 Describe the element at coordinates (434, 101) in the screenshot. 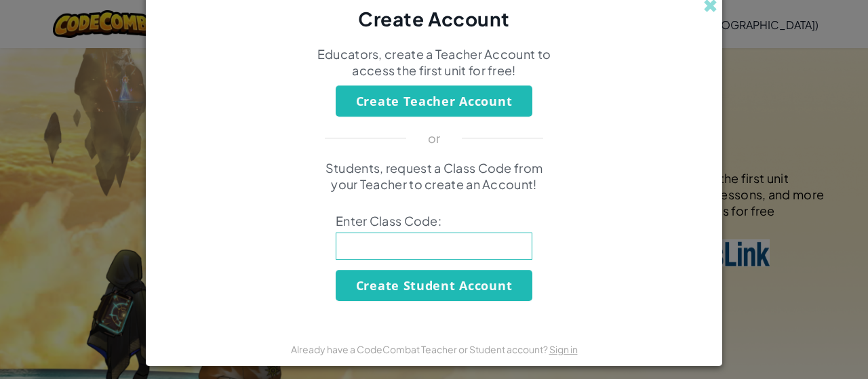

I see `button: Create Teacher Account` at that location.